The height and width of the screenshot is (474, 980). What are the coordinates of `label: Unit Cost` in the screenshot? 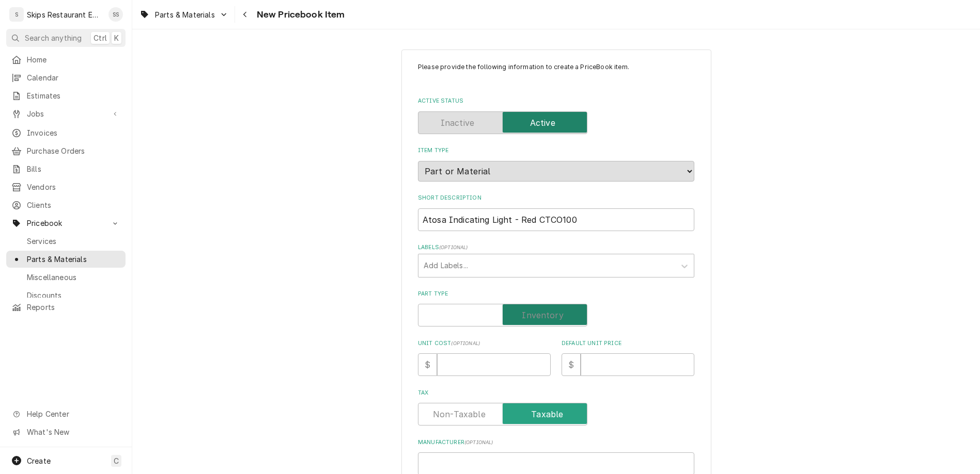 It's located at (484, 344).